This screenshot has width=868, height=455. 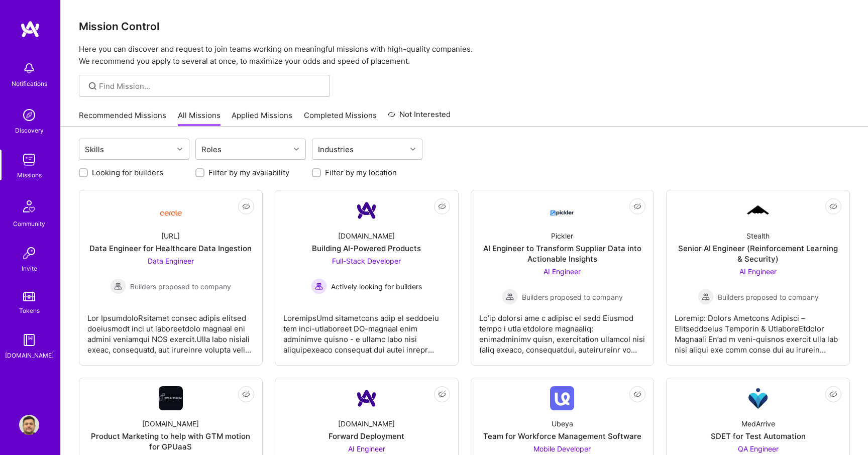 What do you see at coordinates (758, 424) in the screenshot?
I see `div: MedArrive` at bounding box center [758, 424].